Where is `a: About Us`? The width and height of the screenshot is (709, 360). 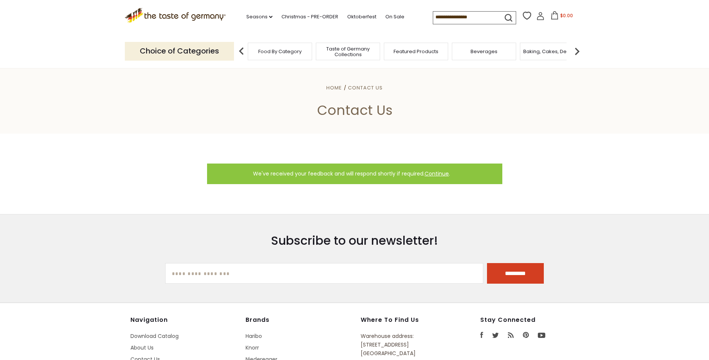 a: About Us is located at coordinates (142, 347).